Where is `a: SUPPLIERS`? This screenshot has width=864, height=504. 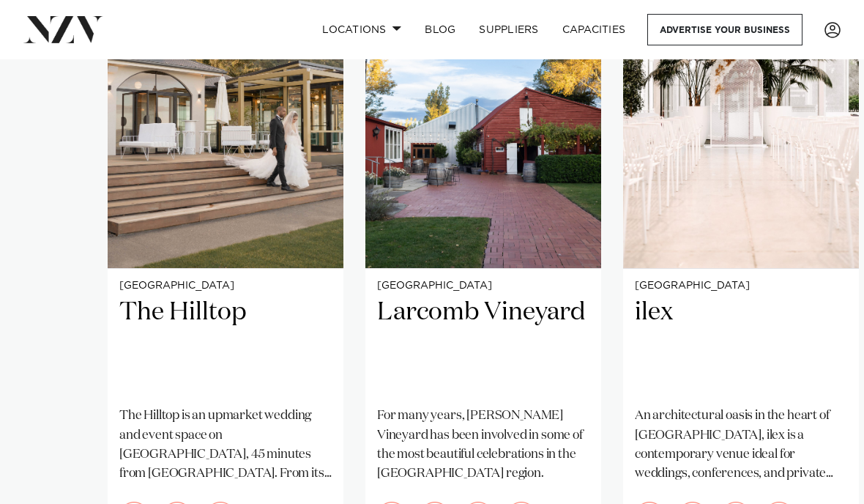 a: SUPPLIERS is located at coordinates (509, 29).